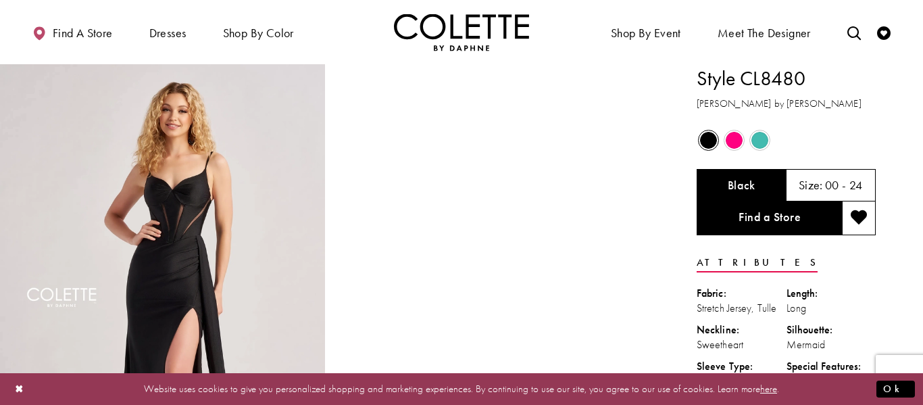 This screenshot has width=923, height=405. I want to click on div: Sweetheart, so click(741, 345).